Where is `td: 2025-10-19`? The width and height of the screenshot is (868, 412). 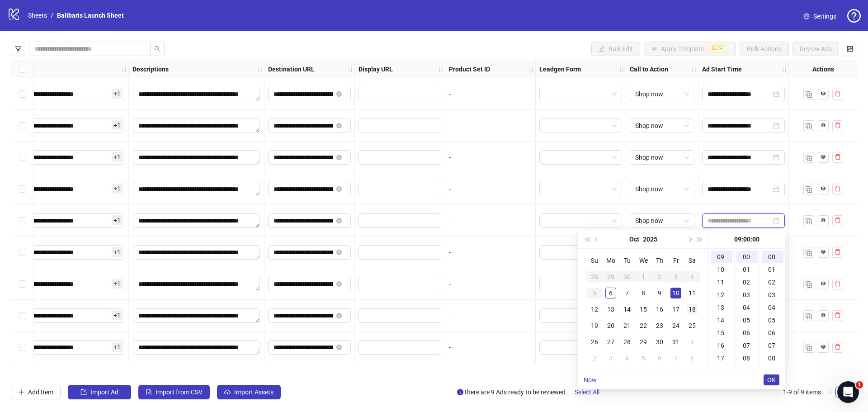 td: 2025-10-19 is located at coordinates (595, 326).